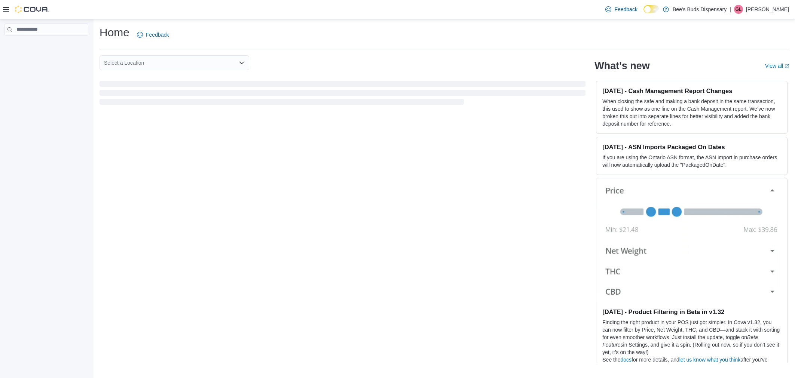 The image size is (795, 378). I want to click on img: Cova, so click(32, 9).